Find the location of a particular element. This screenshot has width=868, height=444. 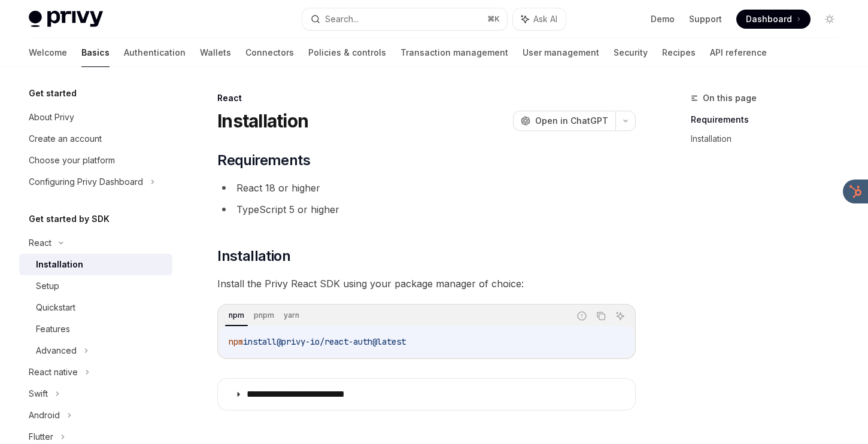

span: Open in ChatGPT is located at coordinates (572, 121).